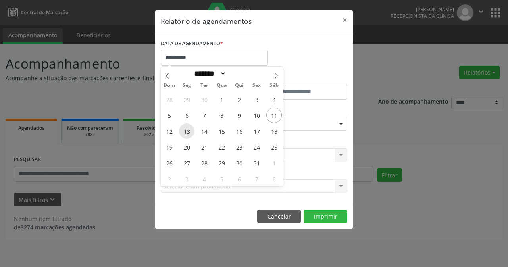  What do you see at coordinates (186, 115) in the screenshot?
I see `span: Outubro 6, 2025` at bounding box center [186, 115].